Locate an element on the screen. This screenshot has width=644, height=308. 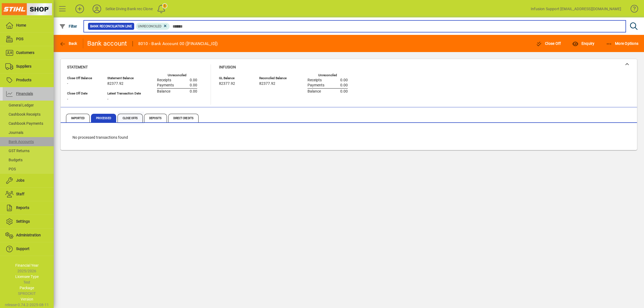
span: Administration is located at coordinates (28, 235).